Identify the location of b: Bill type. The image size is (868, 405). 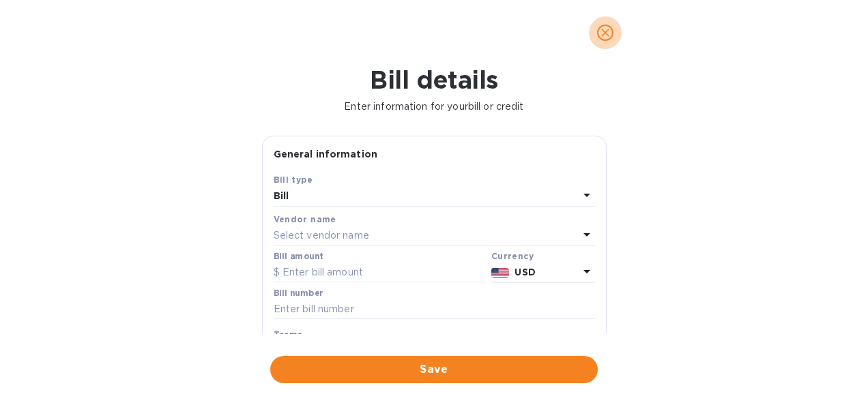
(294, 179).